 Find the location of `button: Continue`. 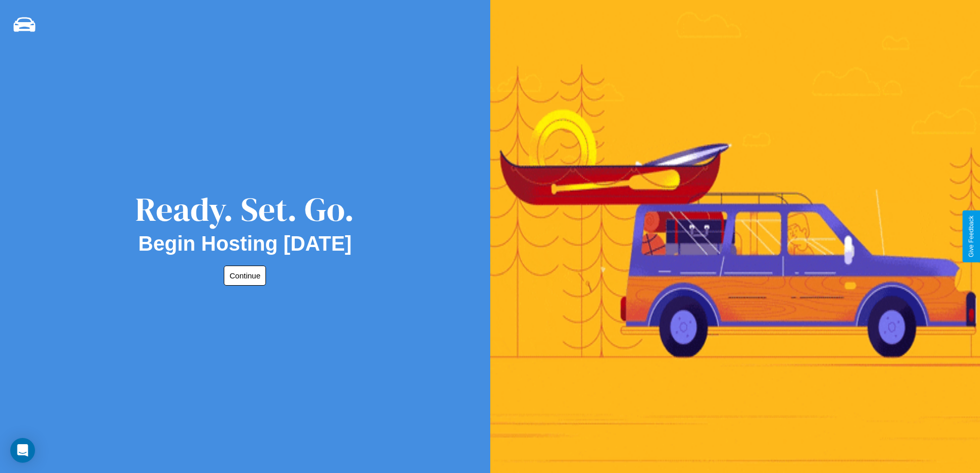

button: Continue is located at coordinates (245, 276).